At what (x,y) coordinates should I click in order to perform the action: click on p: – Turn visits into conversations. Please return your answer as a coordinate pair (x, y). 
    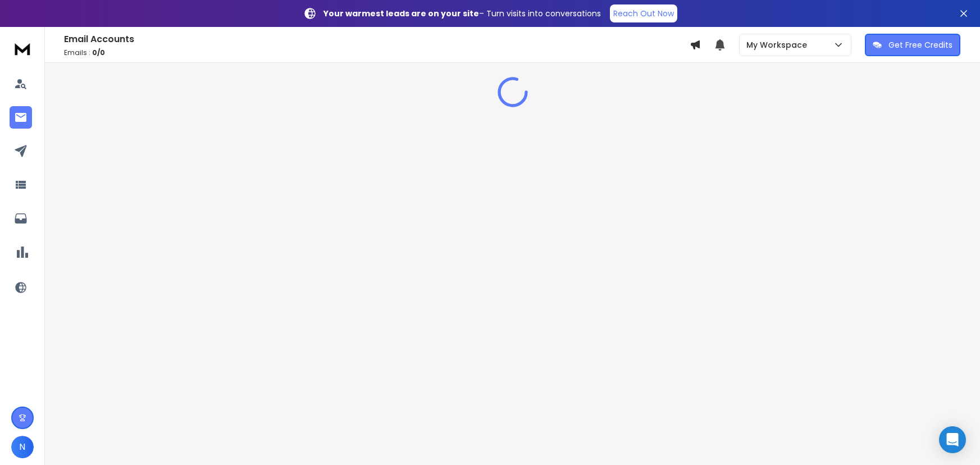
    Looking at the image, I should click on (462, 14).